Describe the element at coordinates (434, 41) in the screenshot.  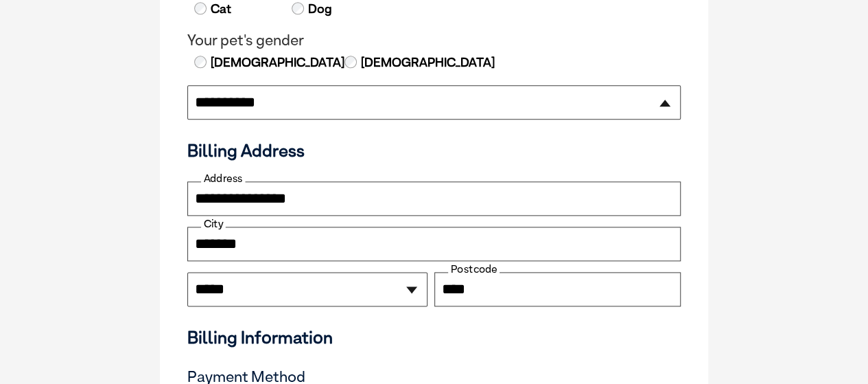
I see `legend: Your pet's gender` at that location.